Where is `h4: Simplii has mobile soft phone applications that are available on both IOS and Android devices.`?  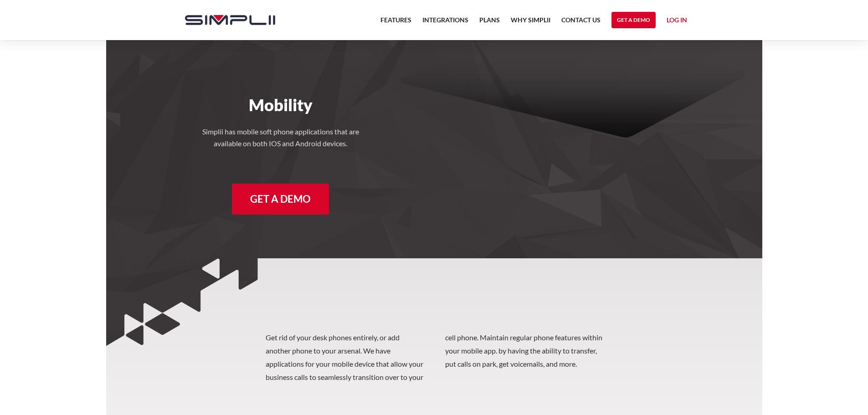 h4: Simplii has mobile soft phone applications that are available on both IOS and Android devices. is located at coordinates (281, 137).